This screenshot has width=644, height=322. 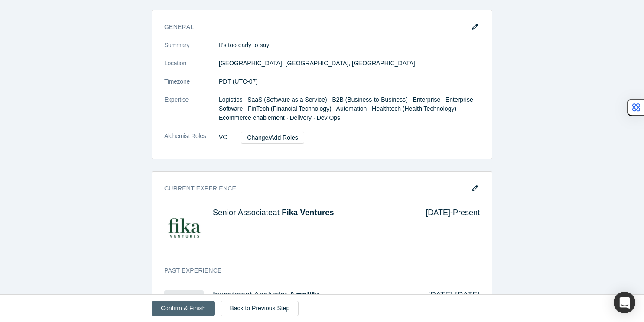 I want to click on h4: Investment Analyst at, so click(x=314, y=295).